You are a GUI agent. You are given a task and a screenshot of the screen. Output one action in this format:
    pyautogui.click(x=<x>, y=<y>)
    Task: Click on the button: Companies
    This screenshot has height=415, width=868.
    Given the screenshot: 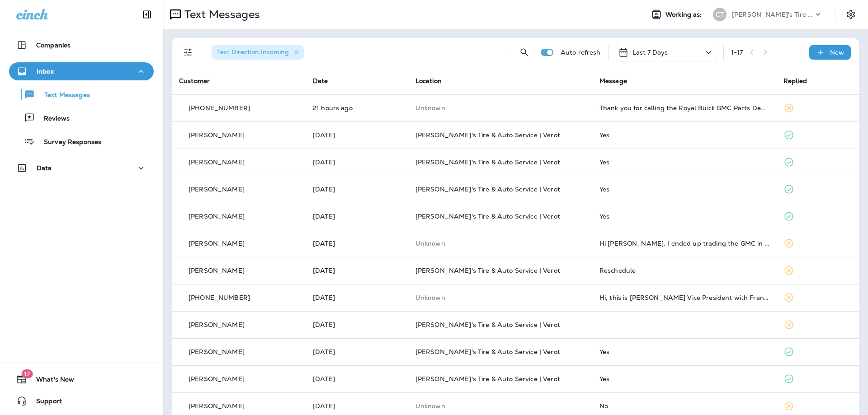 What is the action you would take?
    pyautogui.click(x=81, y=45)
    